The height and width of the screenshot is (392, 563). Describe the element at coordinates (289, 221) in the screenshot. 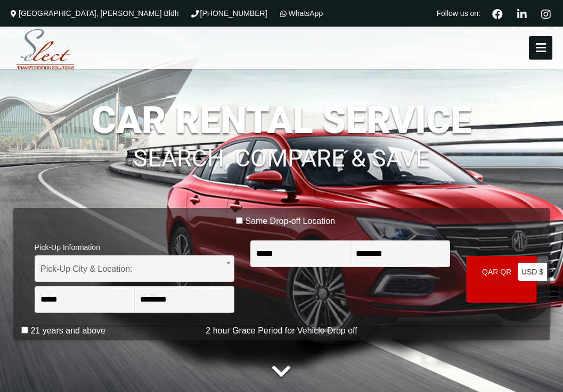

I see `label: Same Drop-off Location` at that location.